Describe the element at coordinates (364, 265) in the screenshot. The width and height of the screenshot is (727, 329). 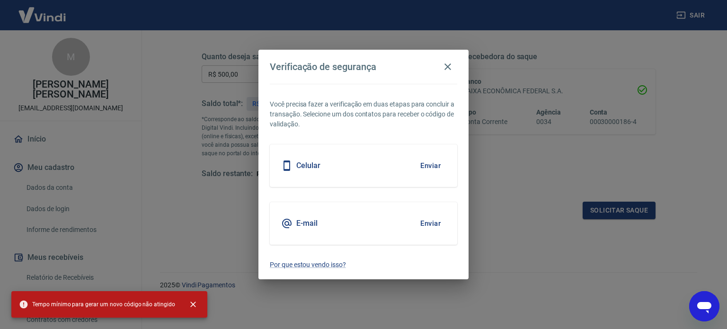
I see `p: Por que estou vendo isso?` at that location.